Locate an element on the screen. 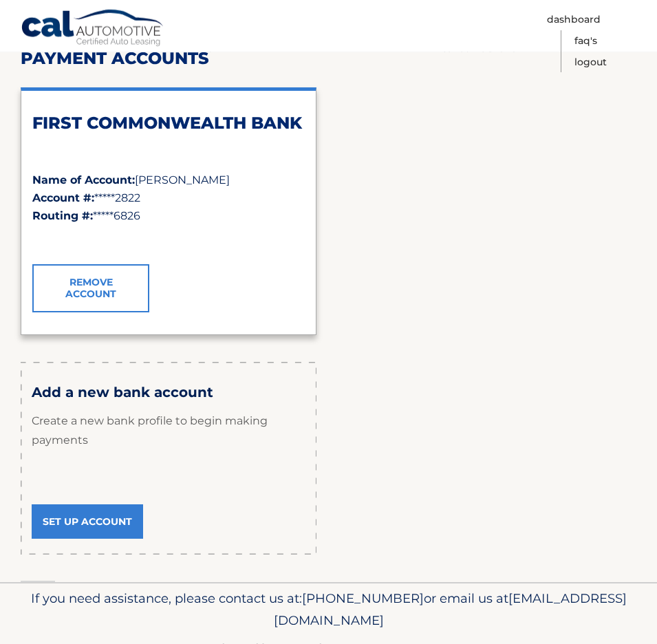 This screenshot has width=657, height=644. p: Create a new bank profile to begin making payments is located at coordinates (168, 430).